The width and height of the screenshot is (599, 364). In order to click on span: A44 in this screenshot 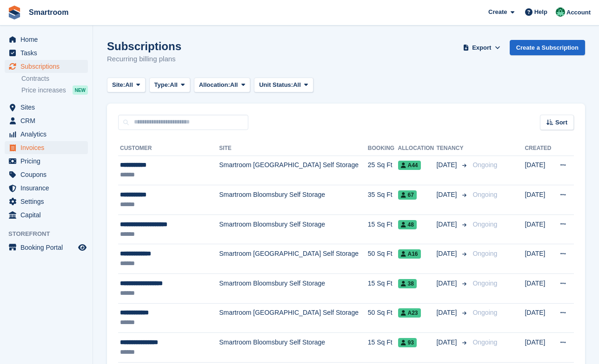, I will do `click(409, 165)`.